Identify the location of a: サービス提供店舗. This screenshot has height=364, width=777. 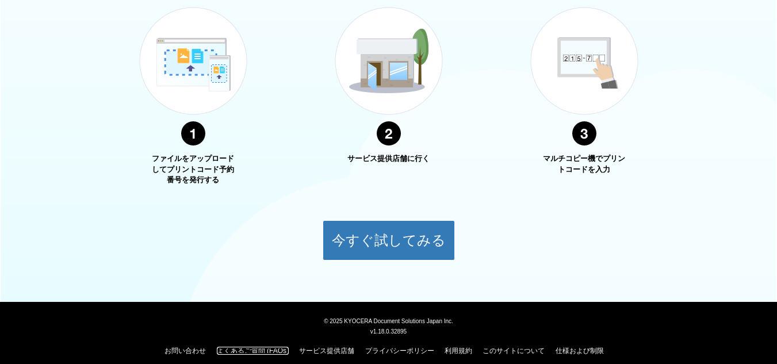
(327, 351).